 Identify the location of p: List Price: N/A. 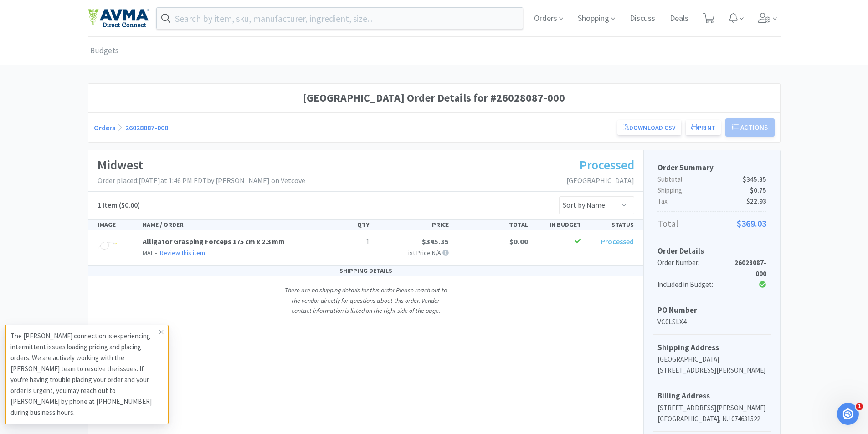
(413, 253).